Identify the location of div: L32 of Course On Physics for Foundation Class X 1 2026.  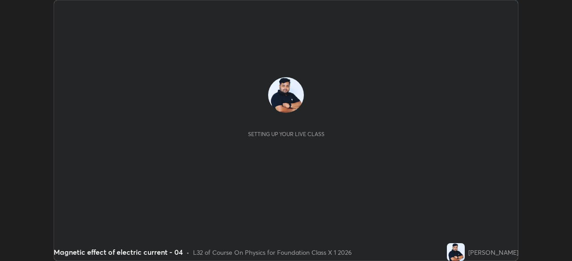
(272, 252).